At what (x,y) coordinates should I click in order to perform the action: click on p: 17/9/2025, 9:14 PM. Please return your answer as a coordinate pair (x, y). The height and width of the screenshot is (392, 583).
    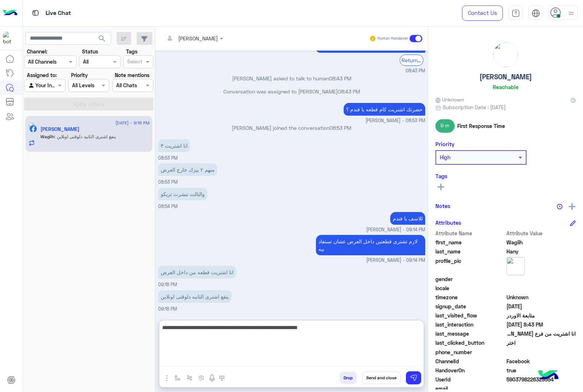
    Looking at the image, I should click on (371, 245).